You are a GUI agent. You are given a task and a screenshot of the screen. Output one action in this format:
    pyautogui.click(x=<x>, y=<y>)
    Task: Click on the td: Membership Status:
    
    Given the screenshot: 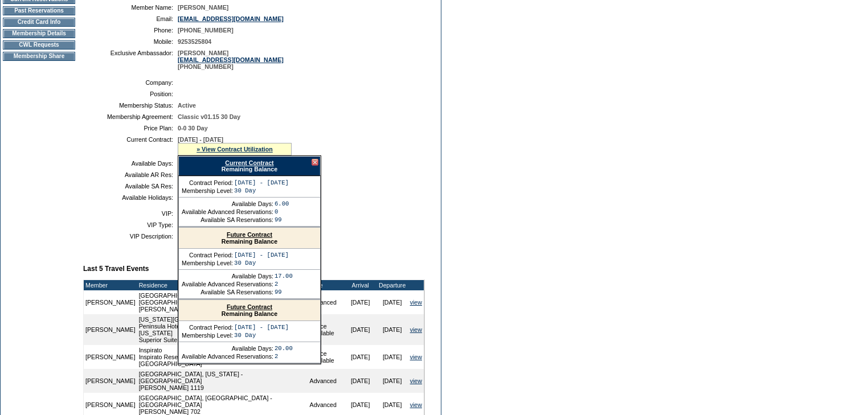 What is the action you would take?
    pyautogui.click(x=130, y=105)
    